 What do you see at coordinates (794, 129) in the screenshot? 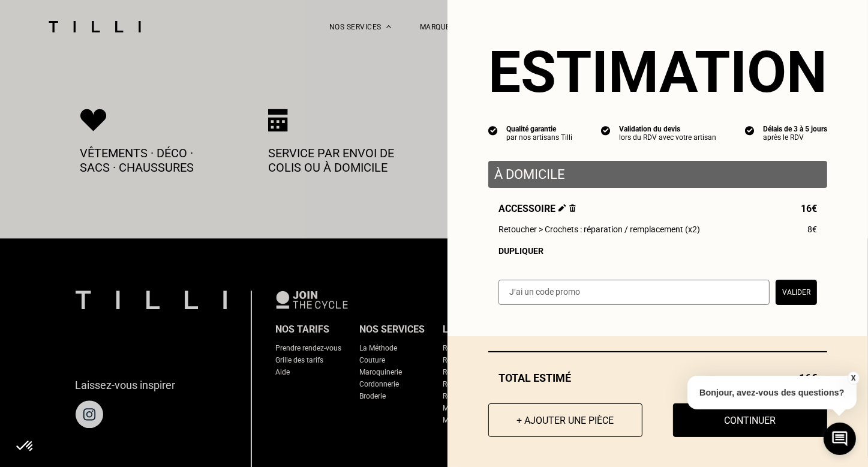
I see `div: Délais de 3 à 5 jours` at bounding box center [794, 129].